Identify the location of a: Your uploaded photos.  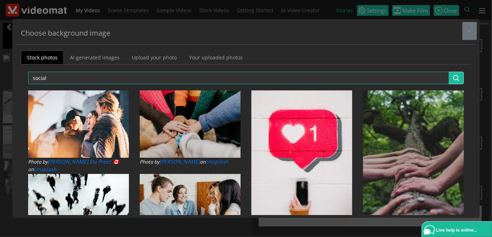
(216, 57).